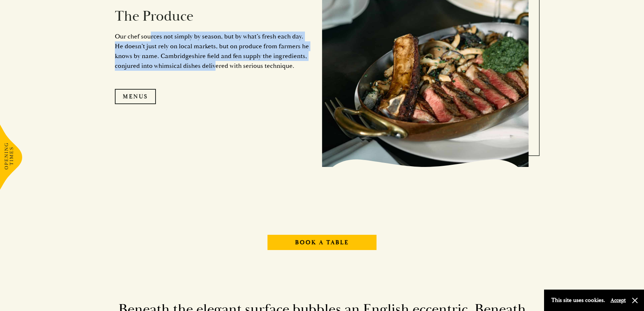 The width and height of the screenshot is (644, 311). Describe the element at coordinates (322, 243) in the screenshot. I see `a: Book A Table` at that location.